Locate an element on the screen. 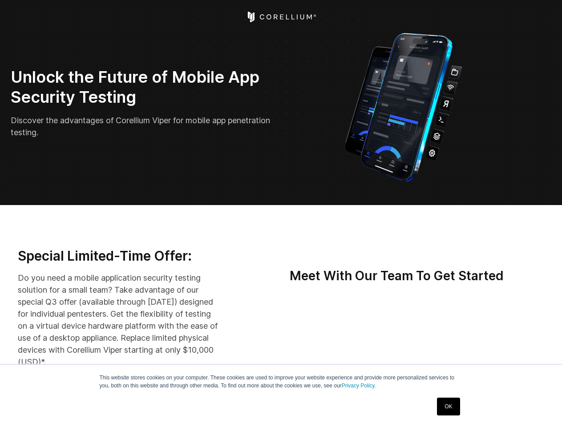 The height and width of the screenshot is (427, 562). h3: Special Limited-Time Offer: is located at coordinates (119, 256).